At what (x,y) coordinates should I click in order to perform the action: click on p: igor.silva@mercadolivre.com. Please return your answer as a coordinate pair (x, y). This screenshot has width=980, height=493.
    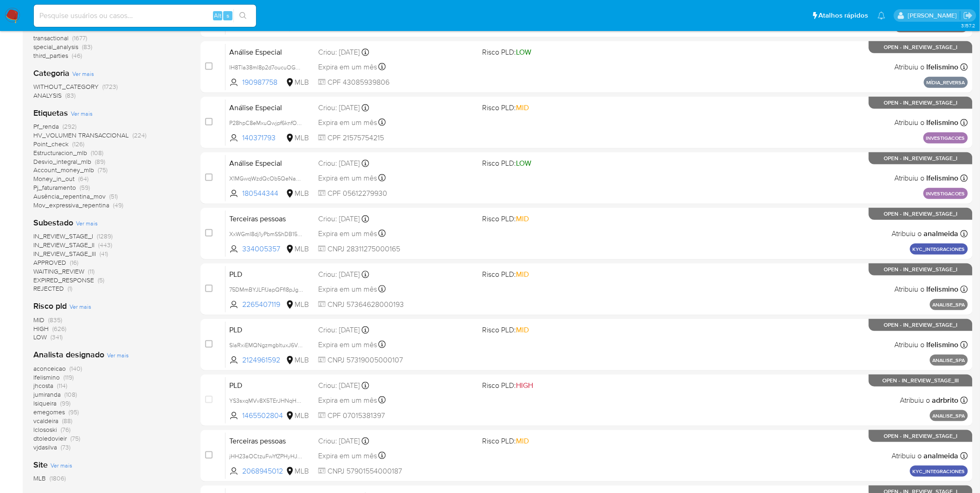
    Looking at the image, I should click on (933, 15).